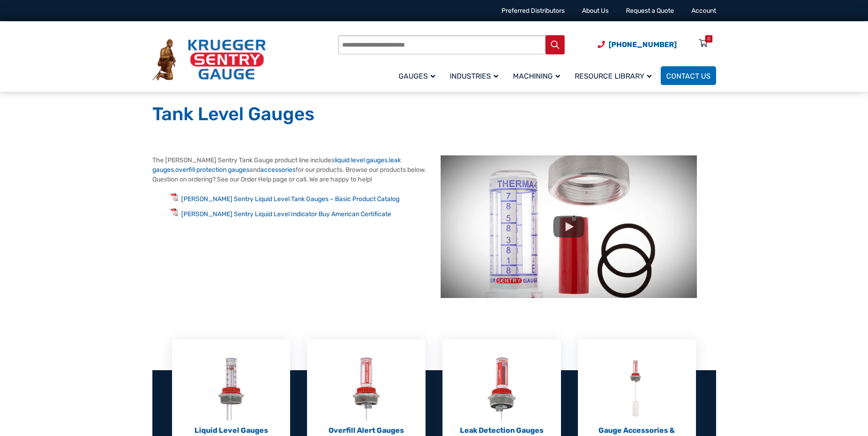 This screenshot has height=436, width=868. What do you see at coordinates (613, 76) in the screenshot?
I see `span: Resource Library` at bounding box center [613, 76].